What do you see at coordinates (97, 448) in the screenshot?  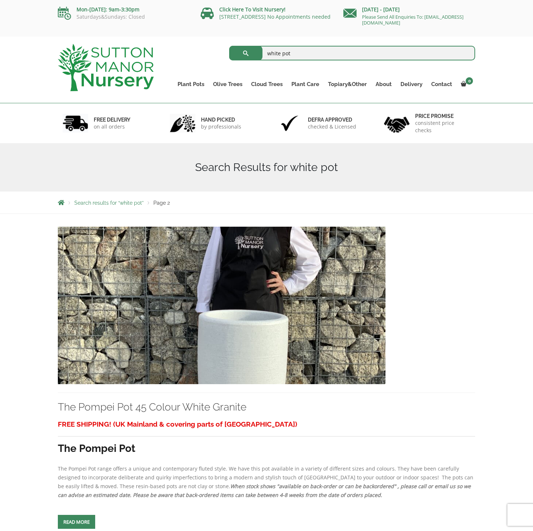 I see `strong: The Pompei Pot` at bounding box center [97, 448].